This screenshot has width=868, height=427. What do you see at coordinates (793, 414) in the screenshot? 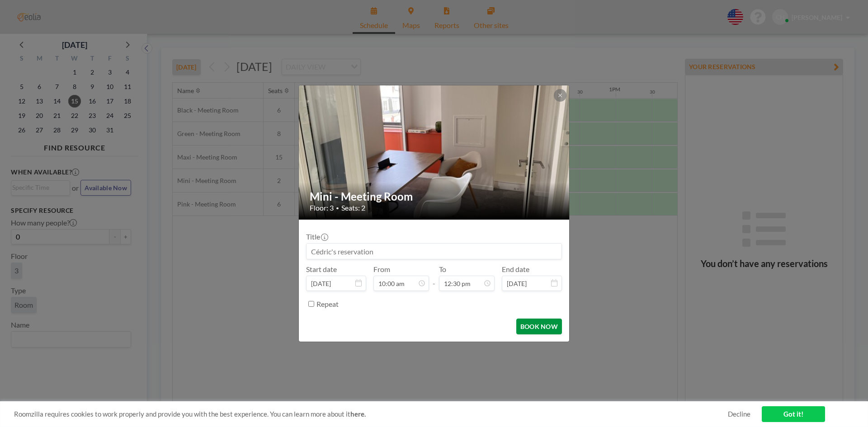
I see `a: Got it!` at bounding box center [793, 414].